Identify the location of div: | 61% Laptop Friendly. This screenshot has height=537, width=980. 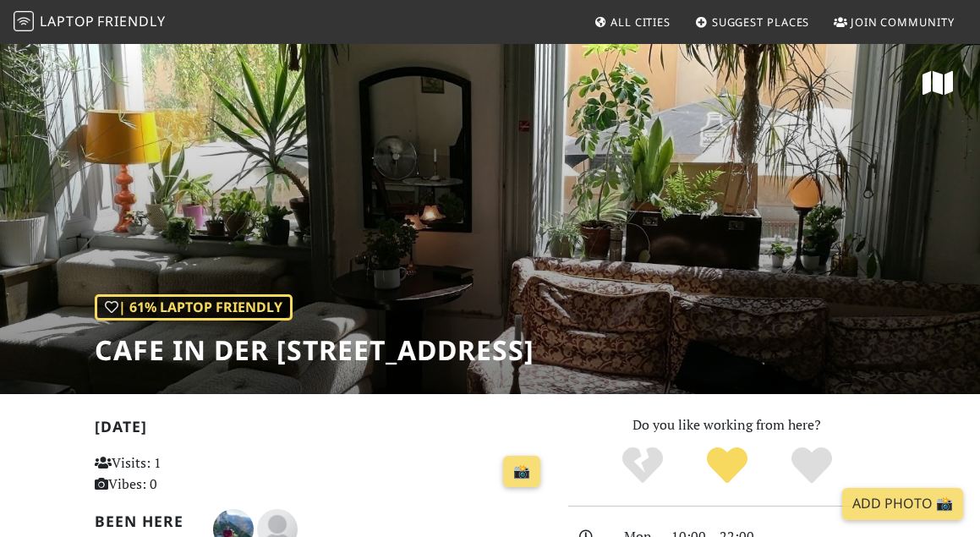
(194, 308).